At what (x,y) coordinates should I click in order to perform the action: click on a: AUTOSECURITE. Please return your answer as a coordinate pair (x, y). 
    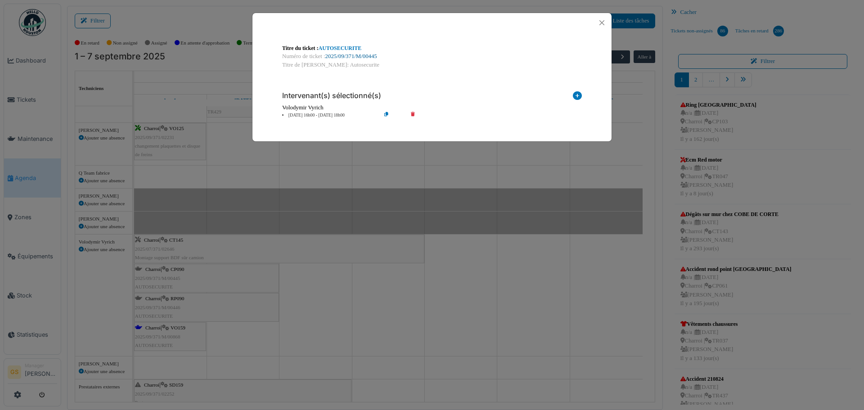
    Looking at the image, I should click on (340, 48).